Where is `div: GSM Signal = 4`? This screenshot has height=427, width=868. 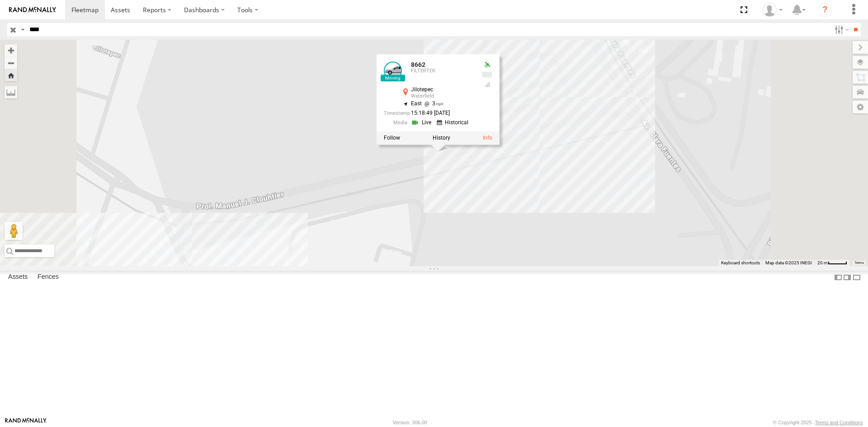 div: GSM Signal = 4 is located at coordinates (487, 85).